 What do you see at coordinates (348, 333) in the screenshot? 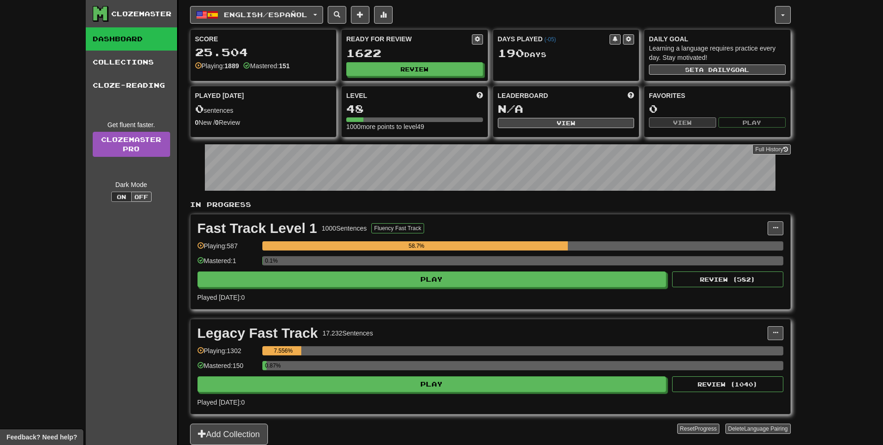
I see `div: 17.232 Sentences` at bounding box center [348, 333].